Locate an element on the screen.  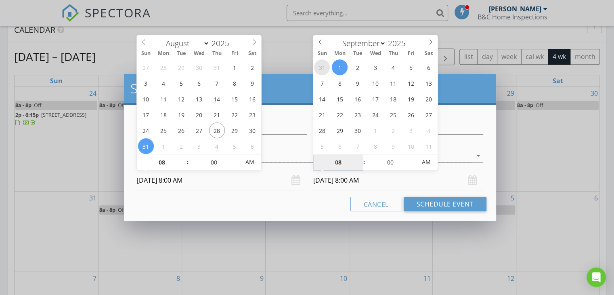
span: September 22, 2025 is located at coordinates (340, 114).